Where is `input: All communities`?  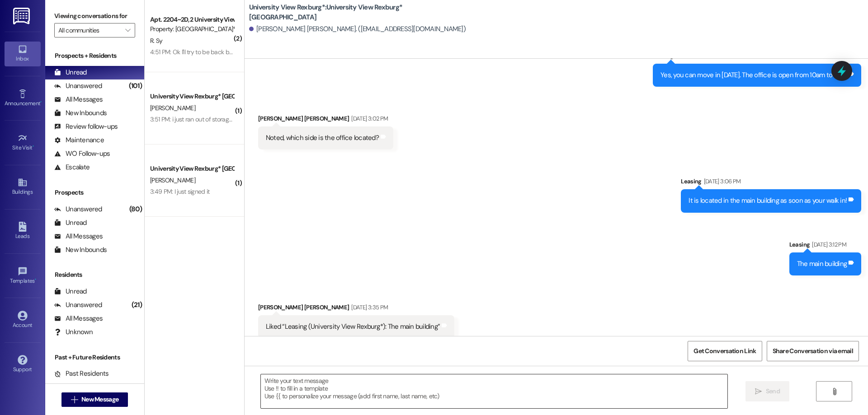
input: All communities is located at coordinates (90, 30).